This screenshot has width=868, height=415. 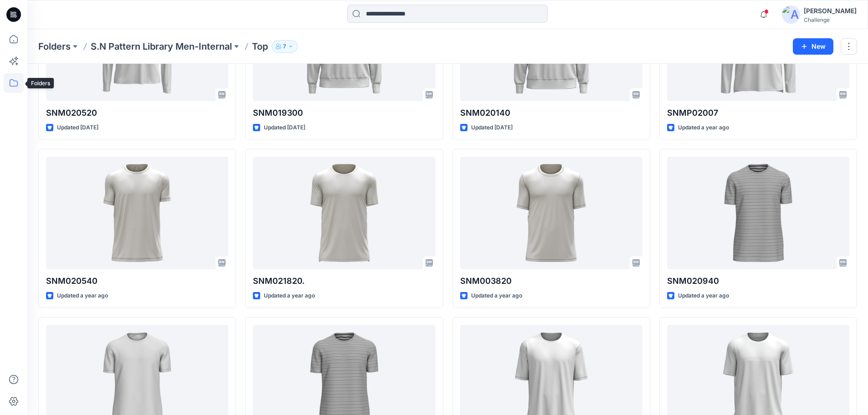 I want to click on p: Folders, so click(x=54, y=47).